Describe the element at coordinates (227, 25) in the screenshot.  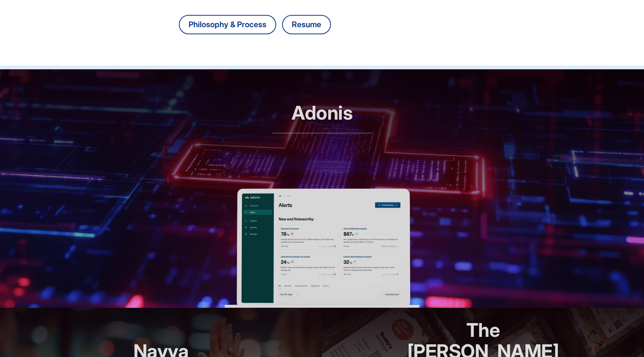
I see `a: Go to Danny Chang's design philosophy and process page` at that location.